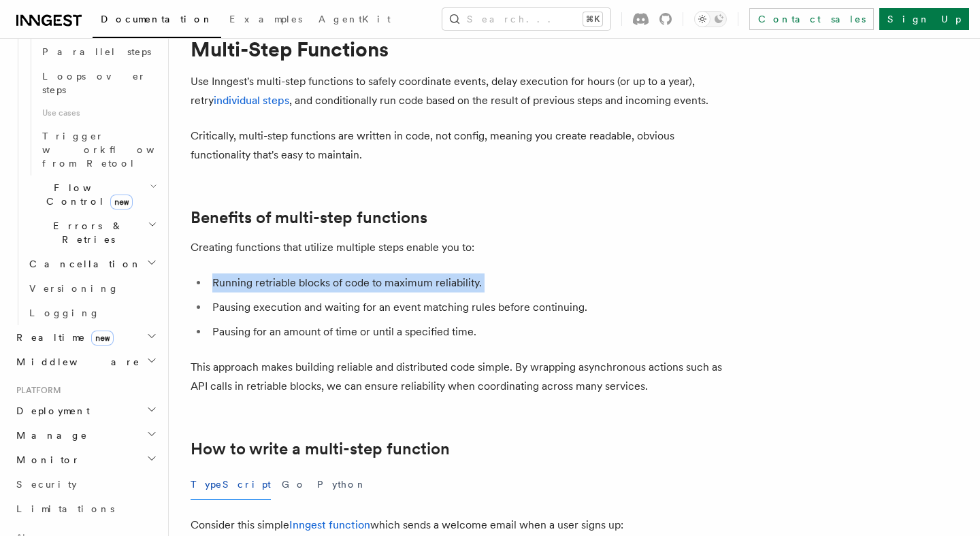  Describe the element at coordinates (86, 195) in the screenshot. I see `span: Flow Control` at that location.